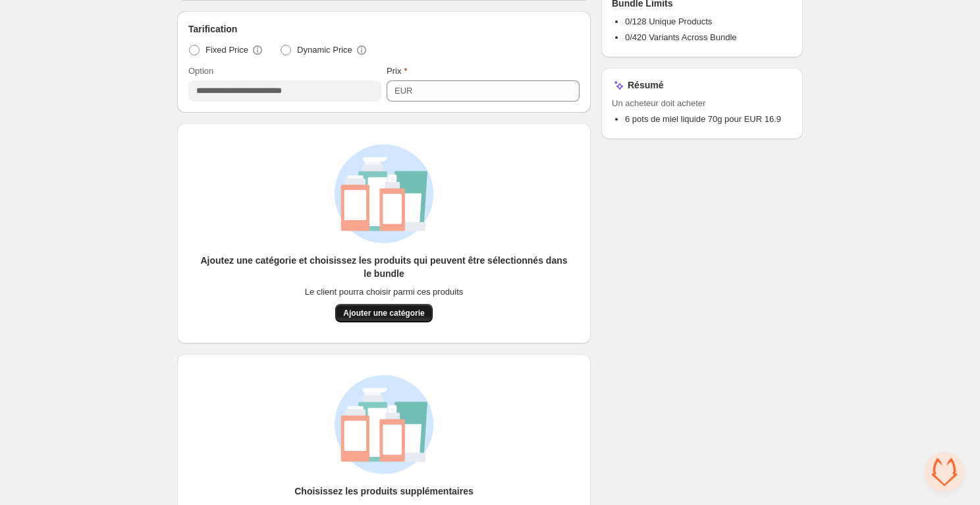  I want to click on label: Option, so click(201, 71).